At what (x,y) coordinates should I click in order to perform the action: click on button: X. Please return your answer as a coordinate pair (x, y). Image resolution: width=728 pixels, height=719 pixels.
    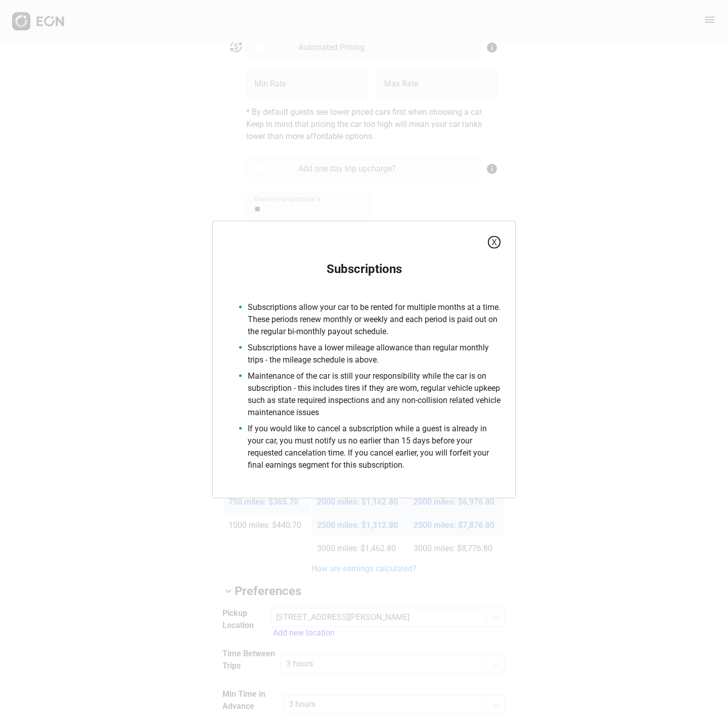
    Looking at the image, I should click on (493, 243).